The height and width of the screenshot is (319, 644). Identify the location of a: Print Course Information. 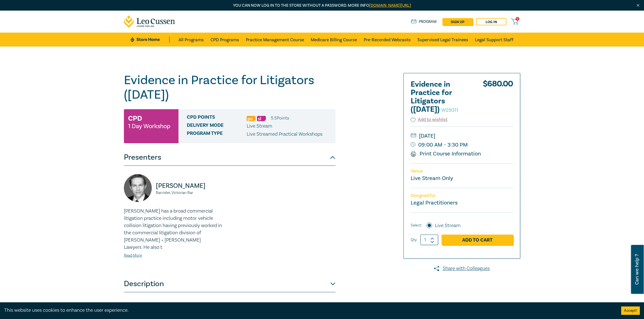
(446, 153).